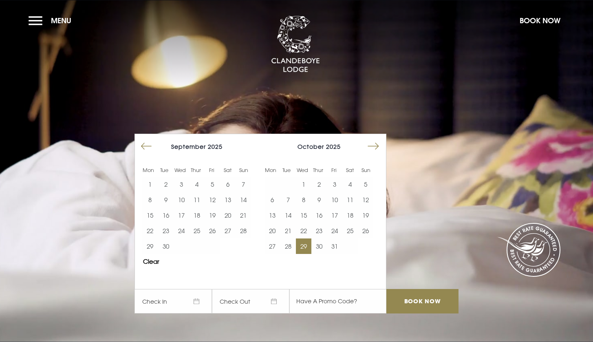 This screenshot has width=593, height=342. Describe the element at coordinates (319, 200) in the screenshot. I see `td: Choose Thursday, October 9, 2025 as your start date.` at that location.